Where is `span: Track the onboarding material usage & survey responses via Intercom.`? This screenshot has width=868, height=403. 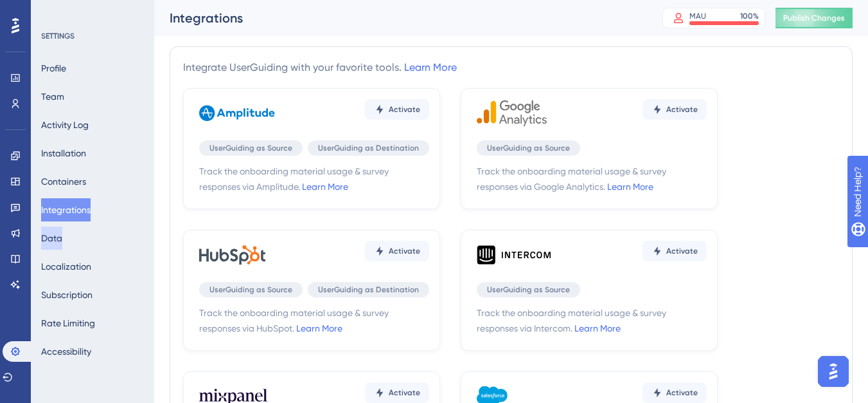 span: Track the onboarding material usage & survey responses via Intercom. is located at coordinates (592, 320).